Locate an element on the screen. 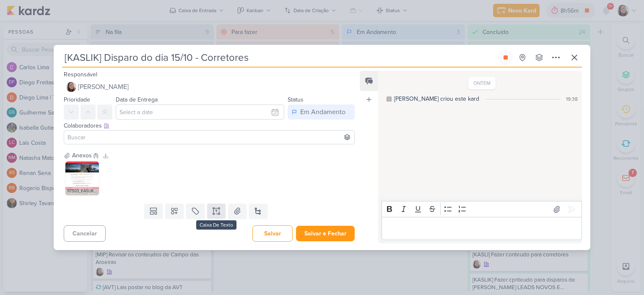 The height and width of the screenshot is (295, 644). img: dl2YWvm7tyGeEFL17ePdHdd29lQYJH-metaMTE3NTAzX0tBU0xJSyBfIEUtTUFJTCBNS1QgXyBLQVNMSUsgSUJJUkFQVUVSQS... is located at coordinates (82, 178).